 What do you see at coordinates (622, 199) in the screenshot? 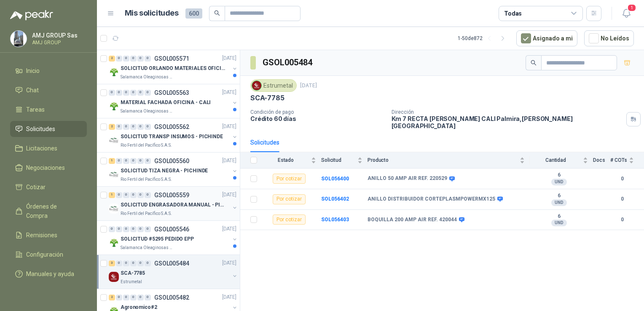
I see `b: 0` at bounding box center [622, 199].